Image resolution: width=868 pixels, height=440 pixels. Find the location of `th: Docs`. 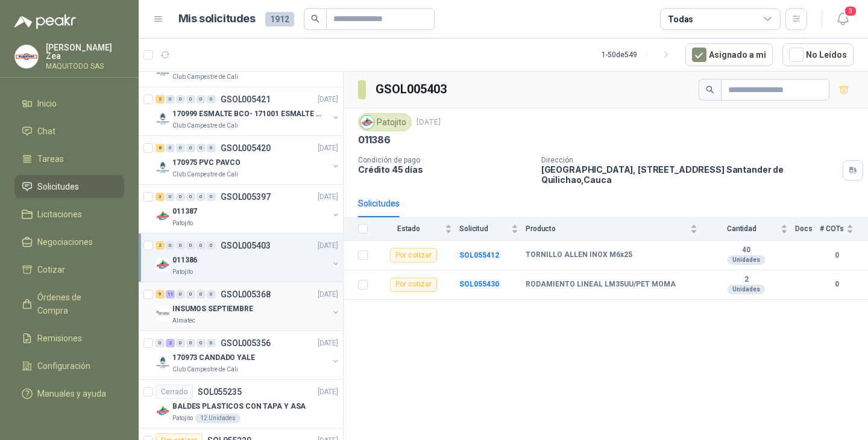

th: Docs is located at coordinates (807, 228).